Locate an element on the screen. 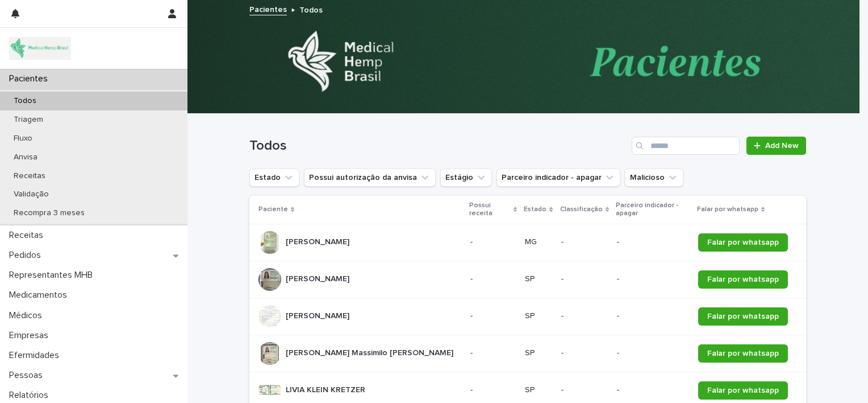 This screenshot has width=868, height=403. p: Recompra 3 meses is located at coordinates (49, 212).